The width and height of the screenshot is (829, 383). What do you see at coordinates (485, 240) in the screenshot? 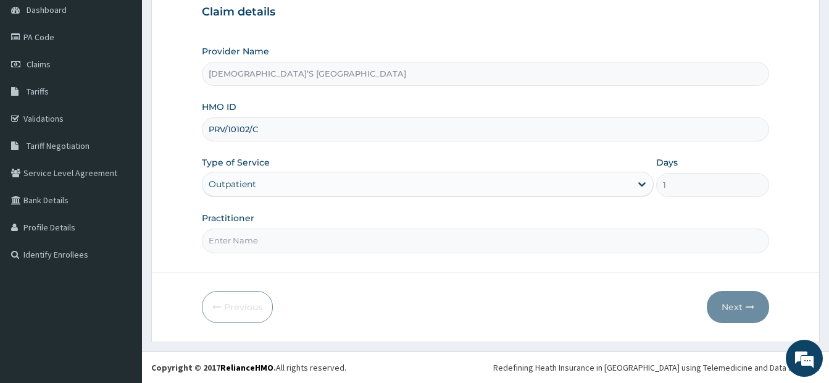
I see `input: Enter Name` at bounding box center [485, 240].